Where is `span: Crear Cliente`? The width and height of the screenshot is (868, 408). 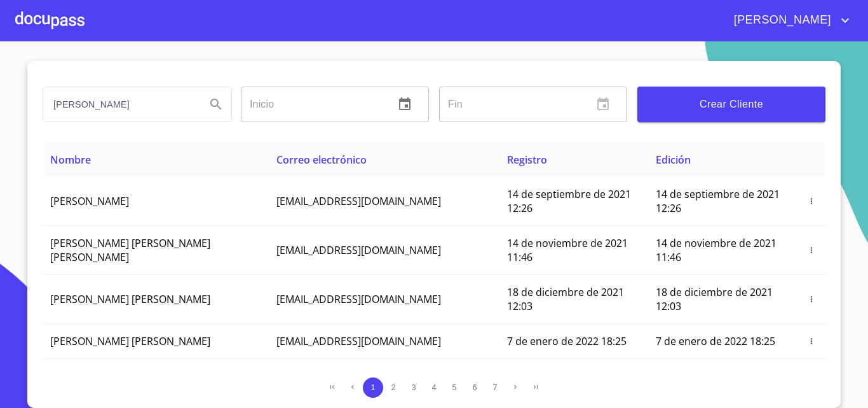 span: Crear Cliente is located at coordinates (732, 104).